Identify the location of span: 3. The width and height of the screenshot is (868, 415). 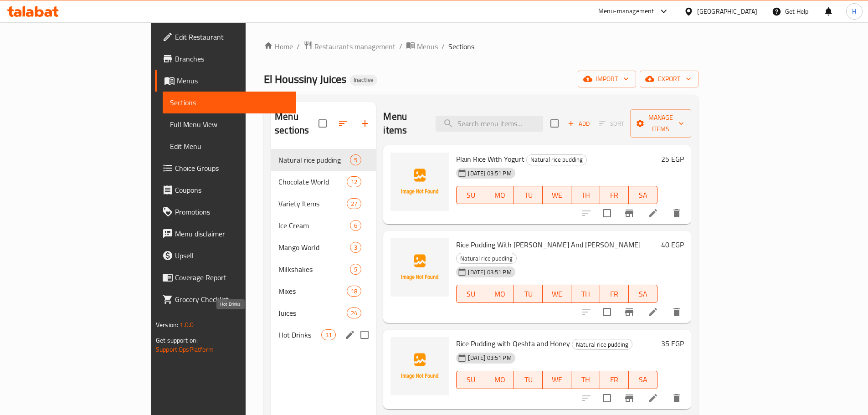
(355, 247).